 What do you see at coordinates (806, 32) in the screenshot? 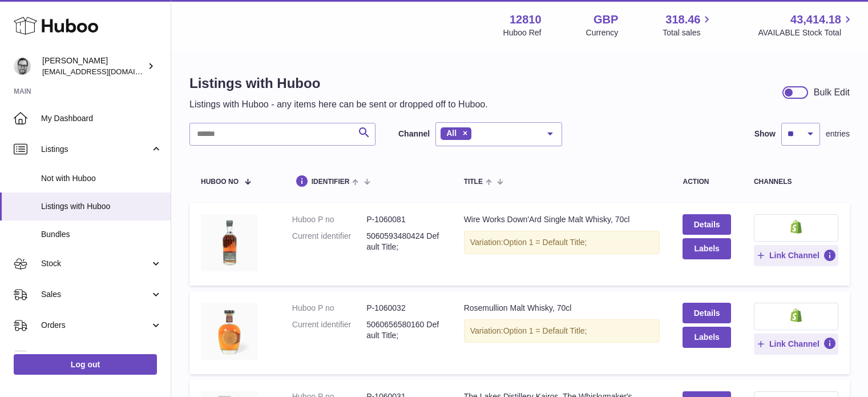
I see `span: AVAILABLE Stock Total` at bounding box center [806, 32].